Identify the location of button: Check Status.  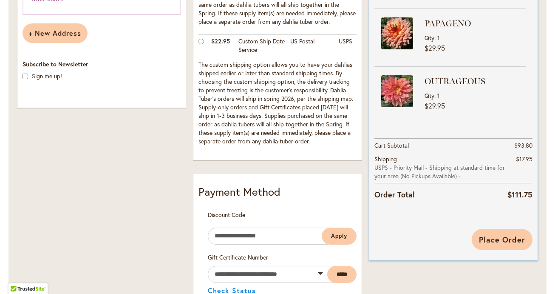
(232, 290).